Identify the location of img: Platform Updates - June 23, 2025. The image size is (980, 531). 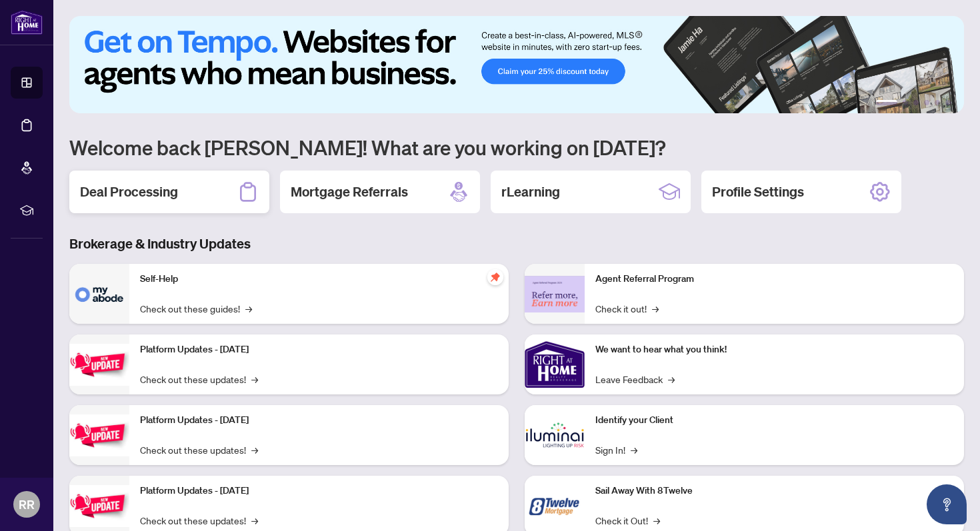
(100, 505).